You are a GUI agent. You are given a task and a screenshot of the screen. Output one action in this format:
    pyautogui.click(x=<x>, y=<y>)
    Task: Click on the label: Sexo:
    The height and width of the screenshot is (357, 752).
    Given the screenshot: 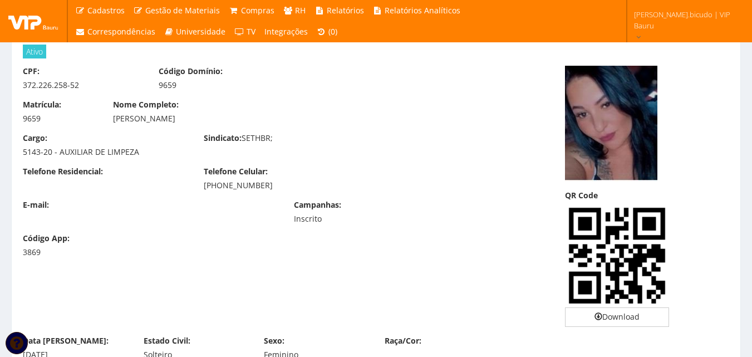 What is the action you would take?
    pyautogui.click(x=274, y=341)
    